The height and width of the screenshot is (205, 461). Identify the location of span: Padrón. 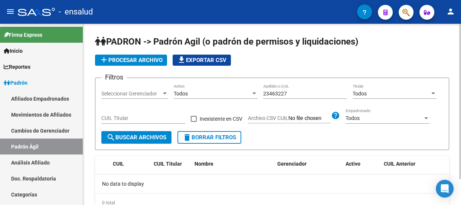
(16, 83).